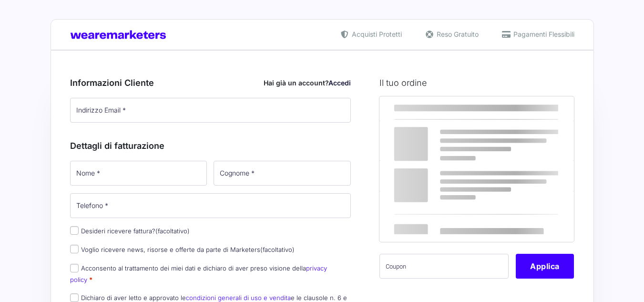  Describe the element at coordinates (375, 34) in the screenshot. I see `span: Acquisti Protetti` at that location.